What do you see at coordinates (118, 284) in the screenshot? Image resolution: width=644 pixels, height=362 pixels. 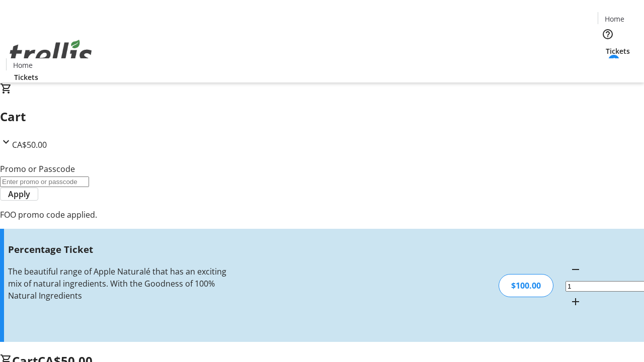 I see `div: The beautiful range of Apple Naturalé that has an exciting mix of natural ingredients. With the G...` at bounding box center [118, 284].